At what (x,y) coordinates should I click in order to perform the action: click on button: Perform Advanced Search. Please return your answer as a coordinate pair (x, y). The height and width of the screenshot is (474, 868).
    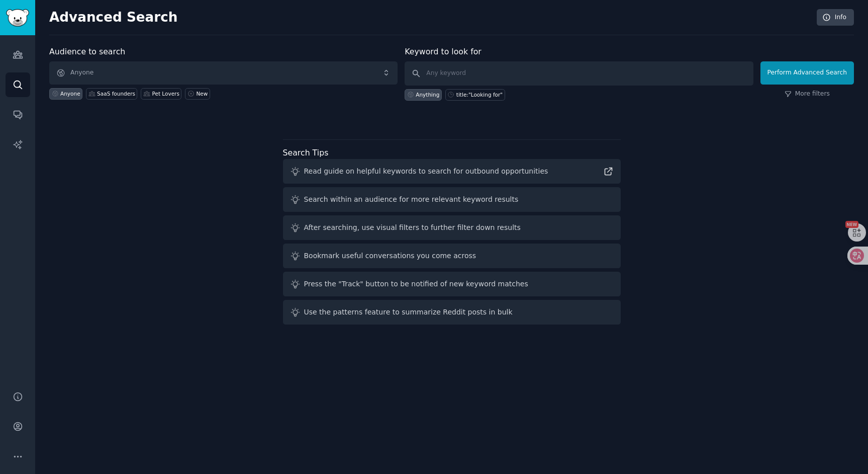
    Looking at the image, I should click on (807, 73).